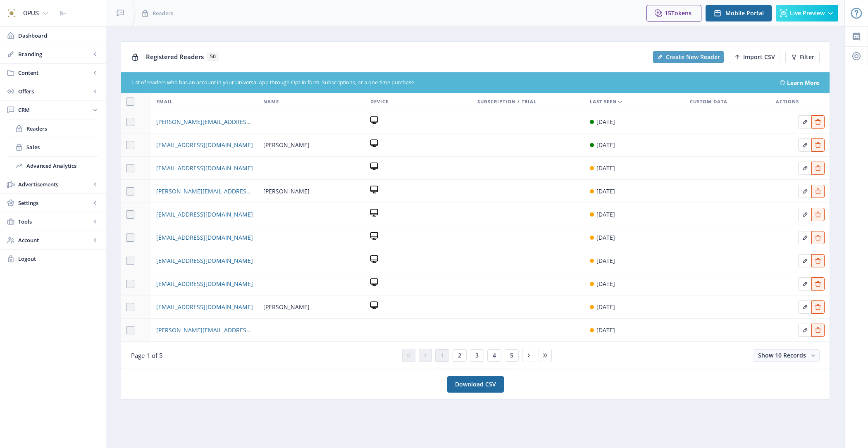  What do you see at coordinates (459, 356) in the screenshot?
I see `span: 2` at bounding box center [459, 356].